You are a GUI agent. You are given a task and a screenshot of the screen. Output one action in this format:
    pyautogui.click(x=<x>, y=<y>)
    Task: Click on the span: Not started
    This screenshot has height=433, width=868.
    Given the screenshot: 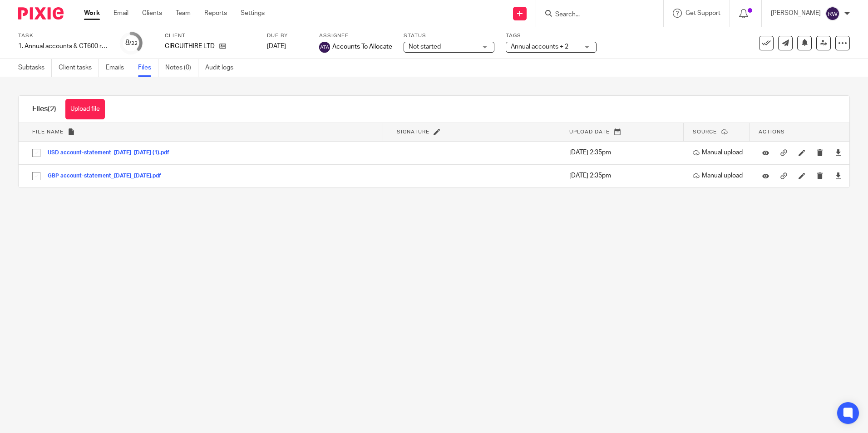 What is the action you would take?
    pyautogui.click(x=425, y=47)
    